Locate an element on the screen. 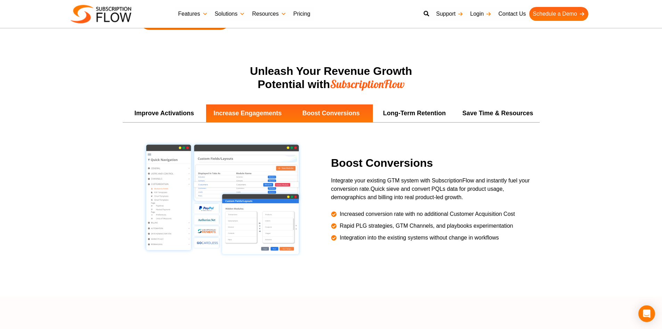 This screenshot has width=662, height=329. span: SubscriptionFlow is located at coordinates (367, 84).